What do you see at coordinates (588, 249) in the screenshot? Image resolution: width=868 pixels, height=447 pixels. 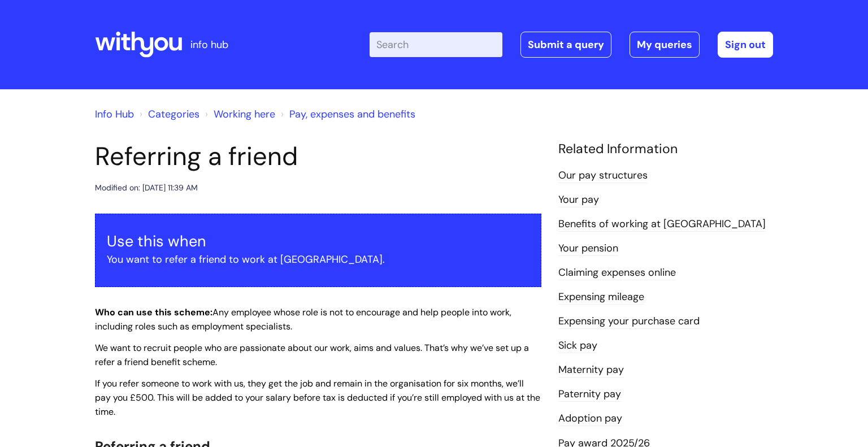 I see `a: Your pension` at bounding box center [588, 249].